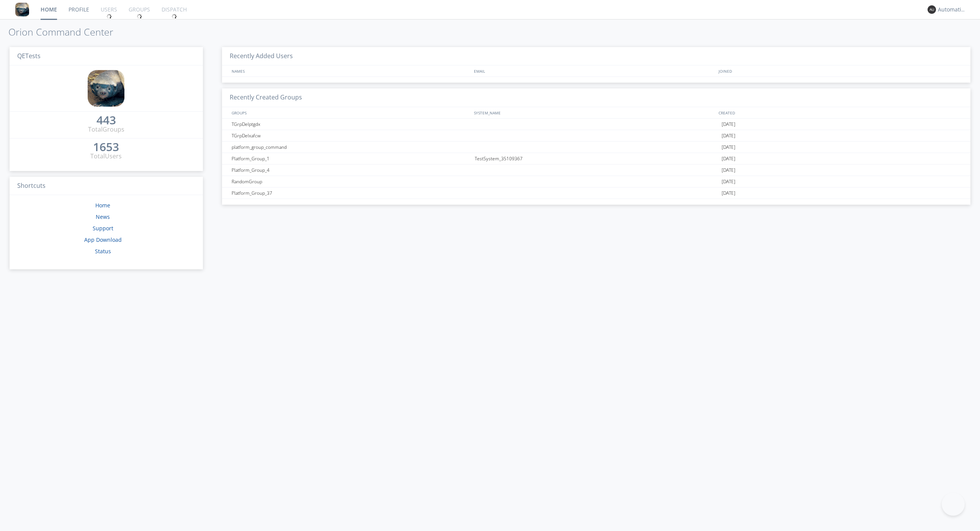 The image size is (980, 531). I want to click on div: SYSTEM_NAME, so click(594, 113).